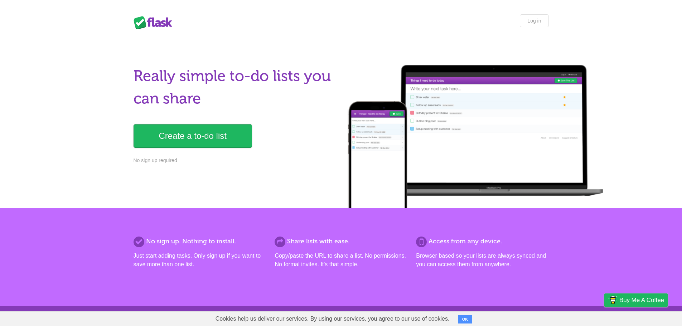 The image size is (682, 326). What do you see at coordinates (200, 260) in the screenshot?
I see `p: Just start adding tasks. Only sign up if you want to save more than one list.` at bounding box center [200, 260].